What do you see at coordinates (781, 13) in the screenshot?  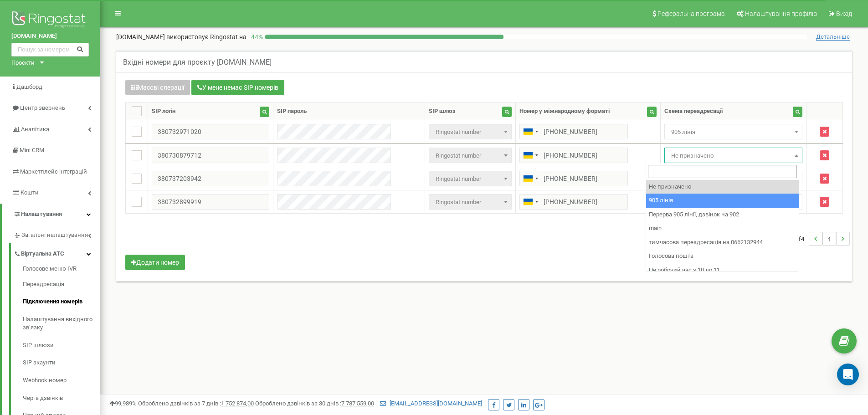 I see `span: Налаштування профілю` at bounding box center [781, 13].